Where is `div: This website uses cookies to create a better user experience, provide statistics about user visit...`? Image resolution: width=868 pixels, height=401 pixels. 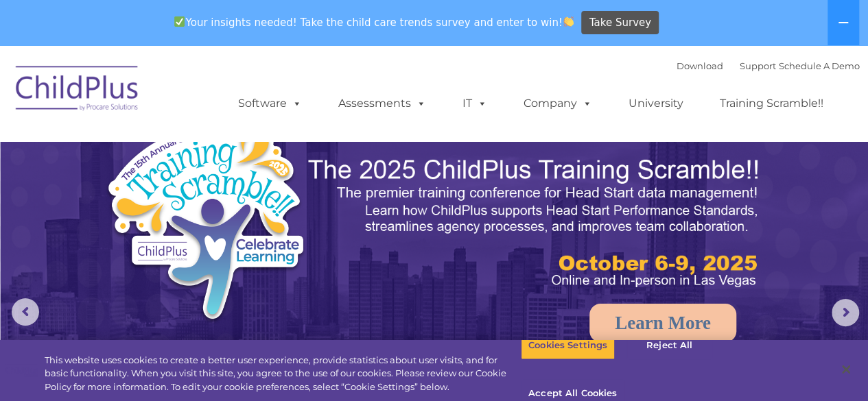
div: This website uses cookies to create a better user experience, provide statistics about user visit... is located at coordinates (283, 374).